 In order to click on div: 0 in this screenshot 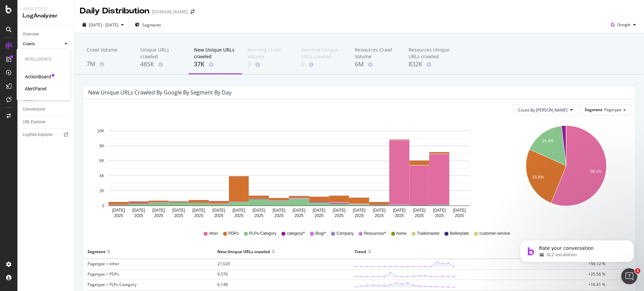, I will do `click(323, 64)`.